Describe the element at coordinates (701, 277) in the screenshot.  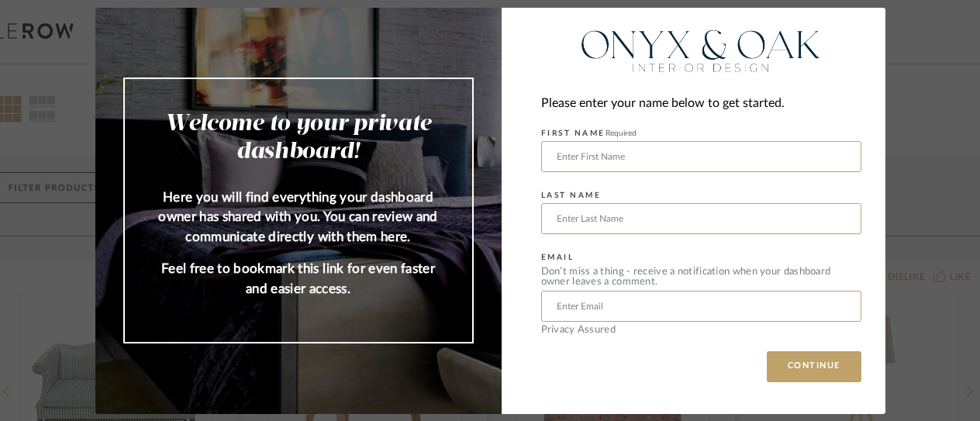
I see `div: Don’t miss a thing - receive a notification when your dashboard owner leaves a comment.` at that location.